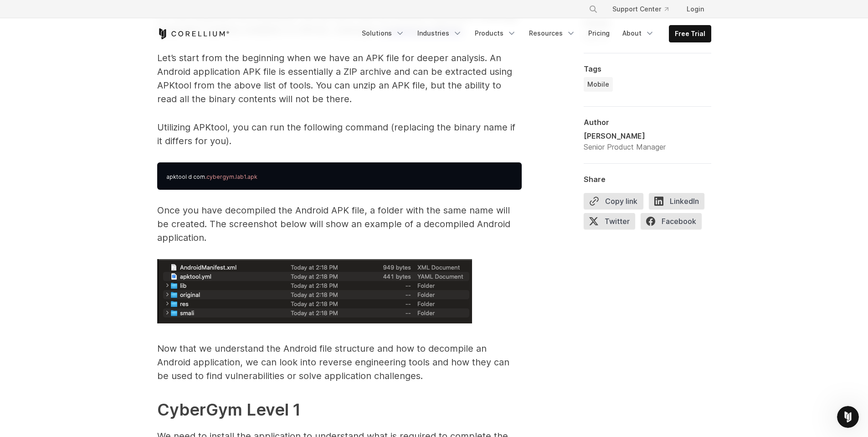 The width and height of the screenshot is (868, 437). What do you see at coordinates (599, 84) in the screenshot?
I see `a: Mobile` at bounding box center [599, 84].